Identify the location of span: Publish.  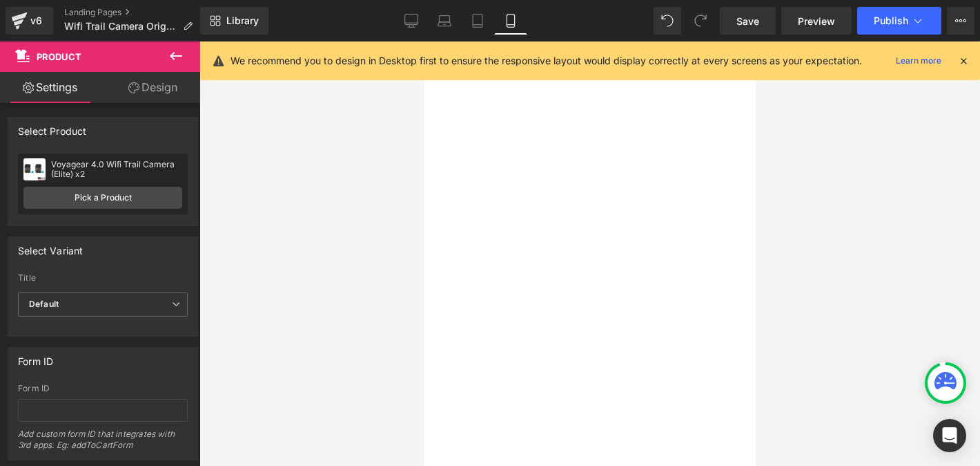
(891, 21).